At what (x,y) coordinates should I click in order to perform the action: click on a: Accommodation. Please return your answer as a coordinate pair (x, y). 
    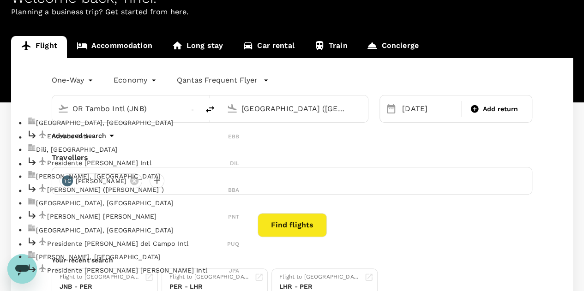
    Looking at the image, I should click on (114, 47).